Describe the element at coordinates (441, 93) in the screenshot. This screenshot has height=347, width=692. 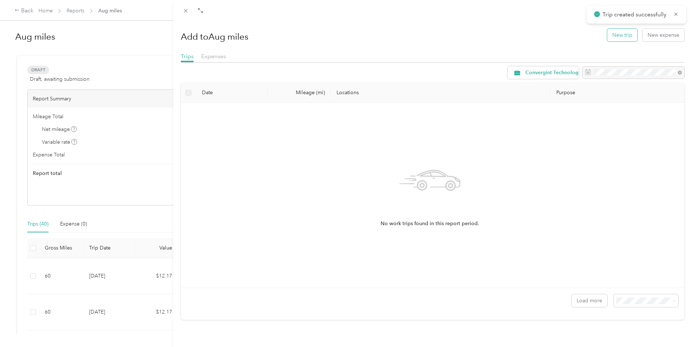
I see `th: Locations` at that location.